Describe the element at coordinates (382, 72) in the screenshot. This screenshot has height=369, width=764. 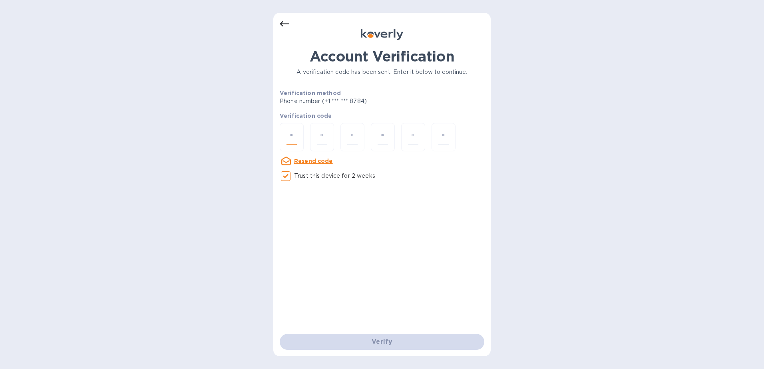
I see `p: A verification code has been sent. Enter it below to continue.` at that location.